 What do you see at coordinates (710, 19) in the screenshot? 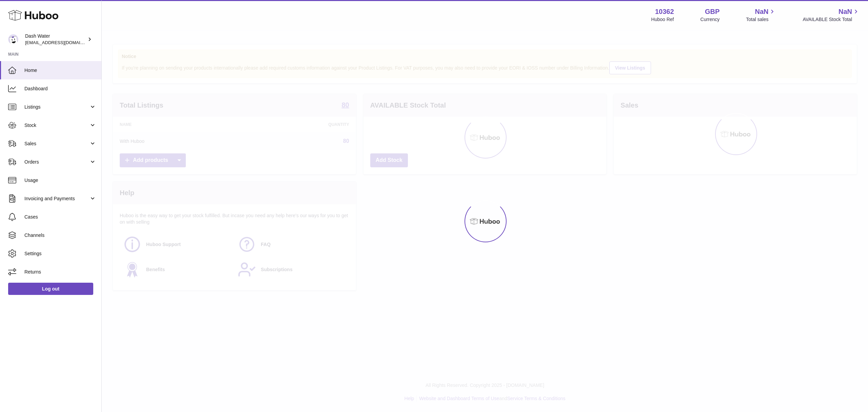
I see `div: Currency` at bounding box center [710, 19].